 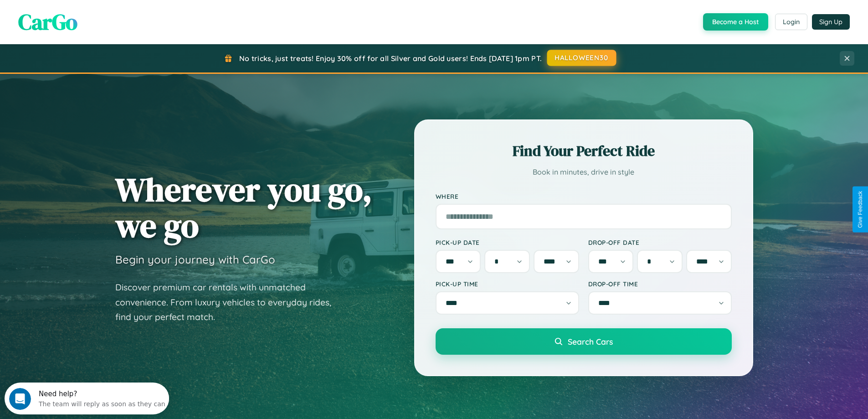 What do you see at coordinates (48, 21) in the screenshot?
I see `span: CarGo` at bounding box center [48, 21].